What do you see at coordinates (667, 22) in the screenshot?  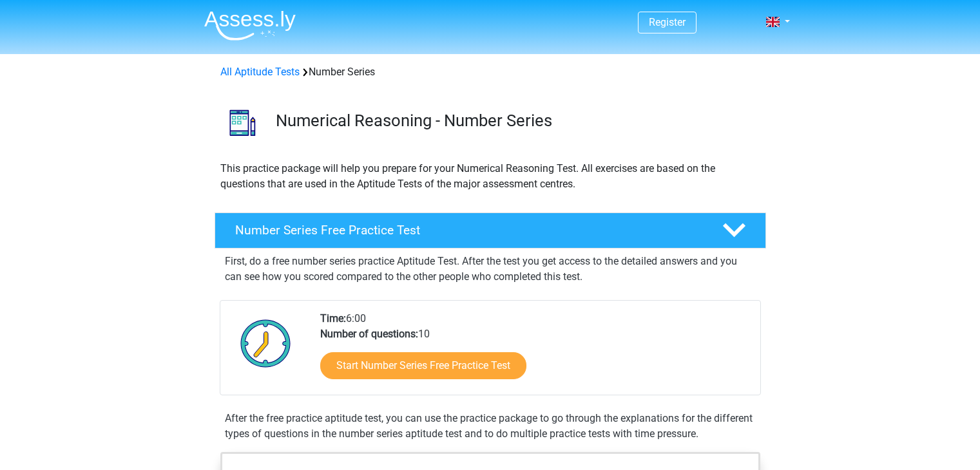 I see `a: Register` at bounding box center [667, 22].